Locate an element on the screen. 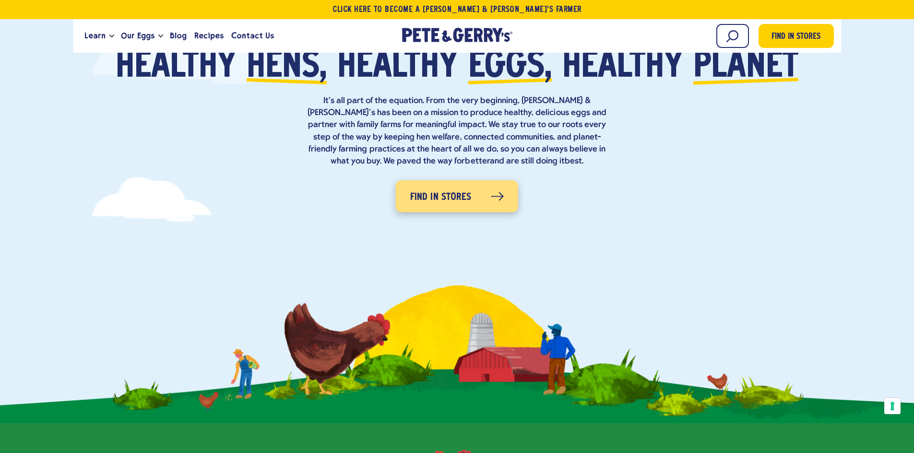 Image resolution: width=914 pixels, height=453 pixels. span: eggs, is located at coordinates (510, 67).